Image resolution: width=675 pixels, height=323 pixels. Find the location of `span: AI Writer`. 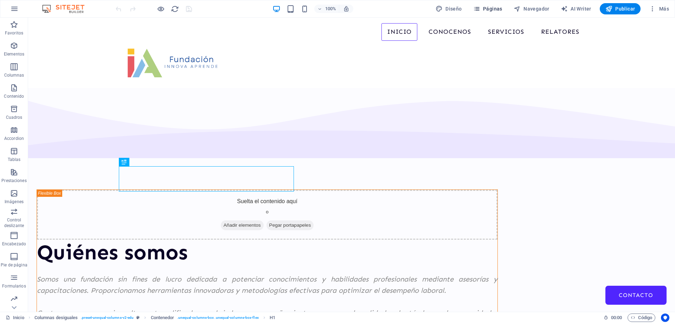

span: AI Writer is located at coordinates (576, 9).